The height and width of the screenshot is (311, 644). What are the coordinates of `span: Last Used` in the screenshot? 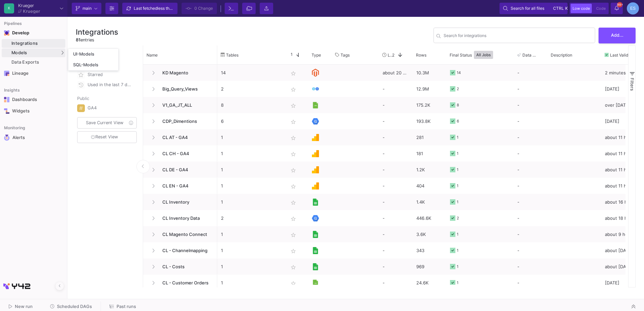 It's located at (390, 55).